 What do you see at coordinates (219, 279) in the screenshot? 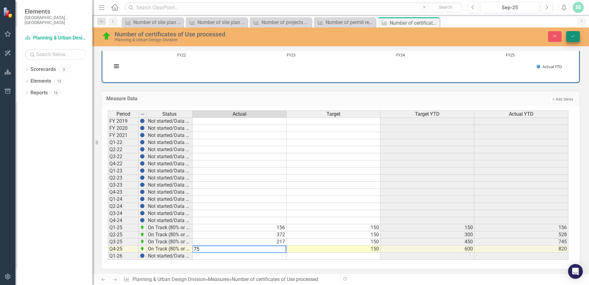
I see `a: Measures` at bounding box center [219, 279].